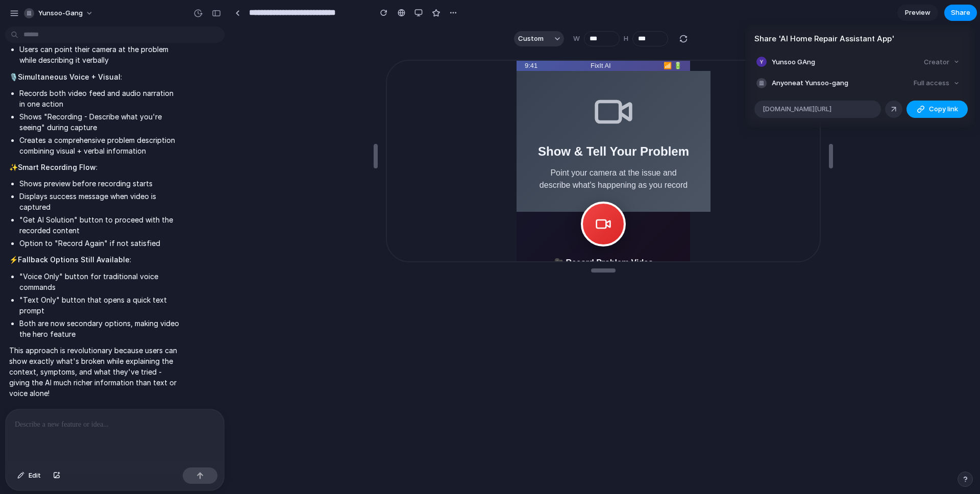 This screenshot has width=980, height=494. Describe the element at coordinates (943, 109) in the screenshot. I see `span: Copy link` at that location.